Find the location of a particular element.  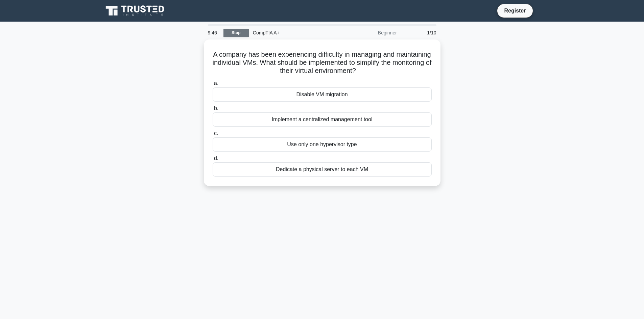

span: d. is located at coordinates (216, 158).